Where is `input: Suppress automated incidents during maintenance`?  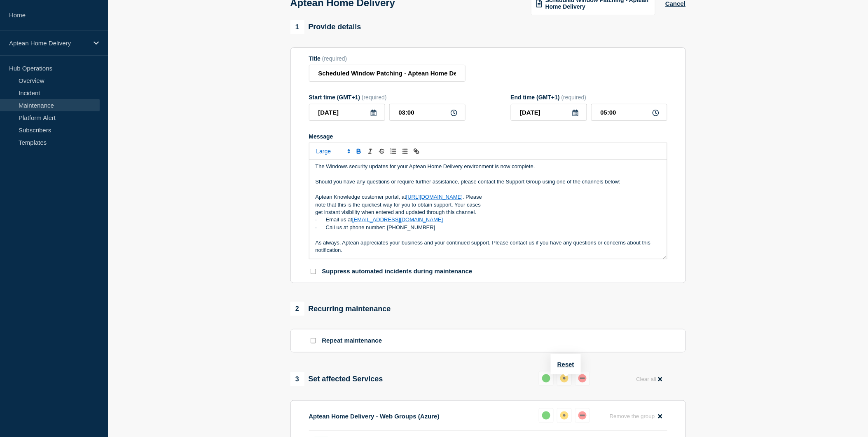
input: Suppress automated incidents during maintenance is located at coordinates (313, 271).